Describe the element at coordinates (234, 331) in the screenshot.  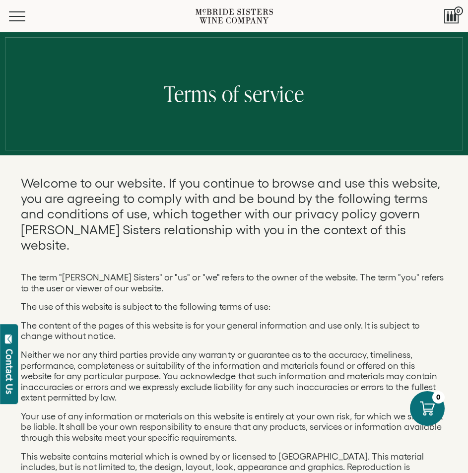
I see `p: The content of the pages of this website is for your general information and use only. It is subj...` at that location.